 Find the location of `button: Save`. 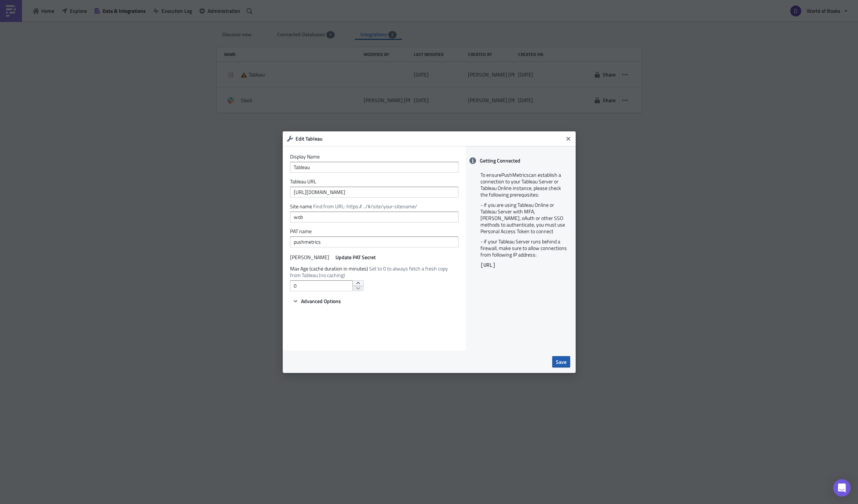

button: Save is located at coordinates (560, 361).